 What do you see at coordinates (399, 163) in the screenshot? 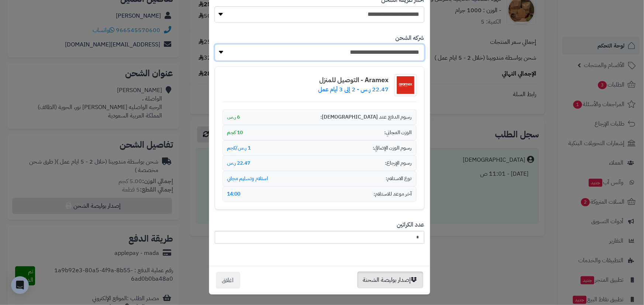
I see `span: رسوم الإرجاع:` at bounding box center [399, 163].